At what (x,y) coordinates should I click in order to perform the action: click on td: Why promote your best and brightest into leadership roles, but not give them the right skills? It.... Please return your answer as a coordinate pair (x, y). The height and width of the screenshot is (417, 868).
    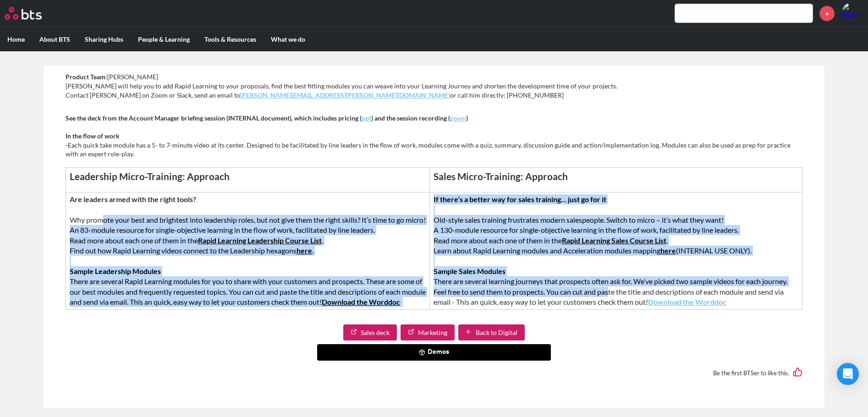
    Looking at the image, I should click on (247, 251).